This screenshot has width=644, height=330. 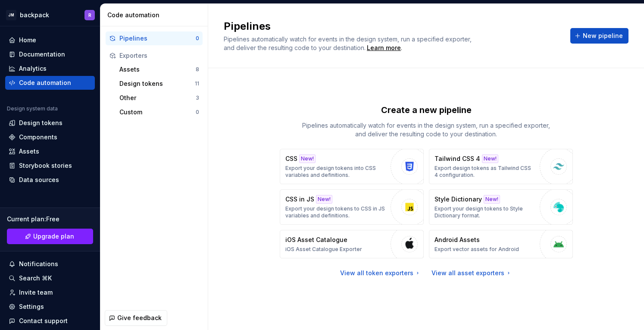 I want to click on p: Tailwind CSS 4, so click(x=457, y=159).